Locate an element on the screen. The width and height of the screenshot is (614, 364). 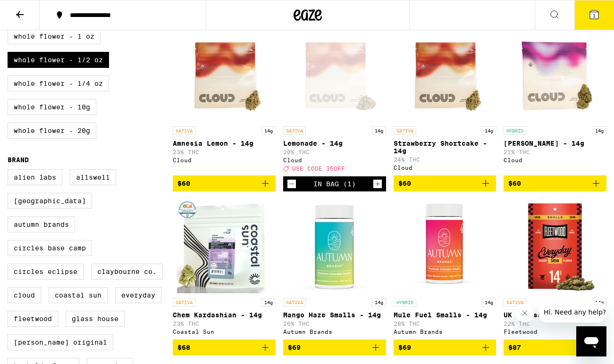
img: Autumn Brands - Mule Fuel Smalls - 14g is located at coordinates (445, 246).